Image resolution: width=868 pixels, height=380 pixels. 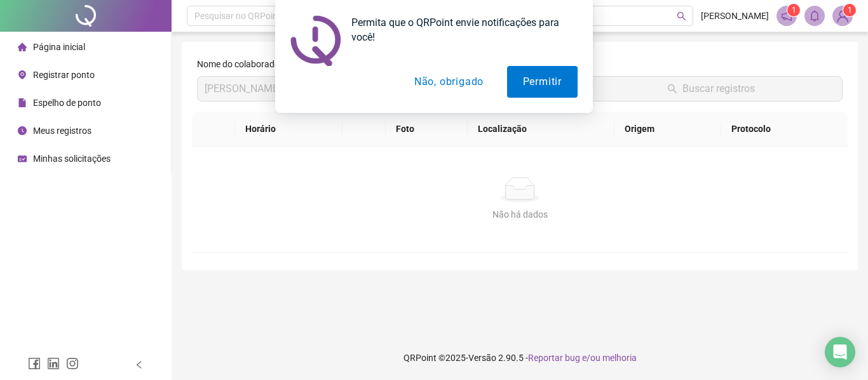 What do you see at coordinates (53, 364) in the screenshot?
I see `span: linkedin` at bounding box center [53, 364].